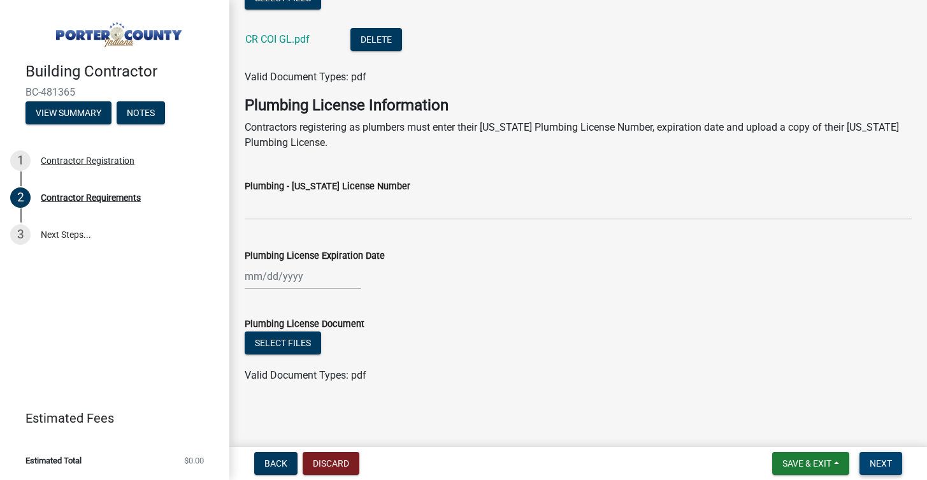  What do you see at coordinates (277, 39) in the screenshot?
I see `a: CR COI GL.pdf` at bounding box center [277, 39].